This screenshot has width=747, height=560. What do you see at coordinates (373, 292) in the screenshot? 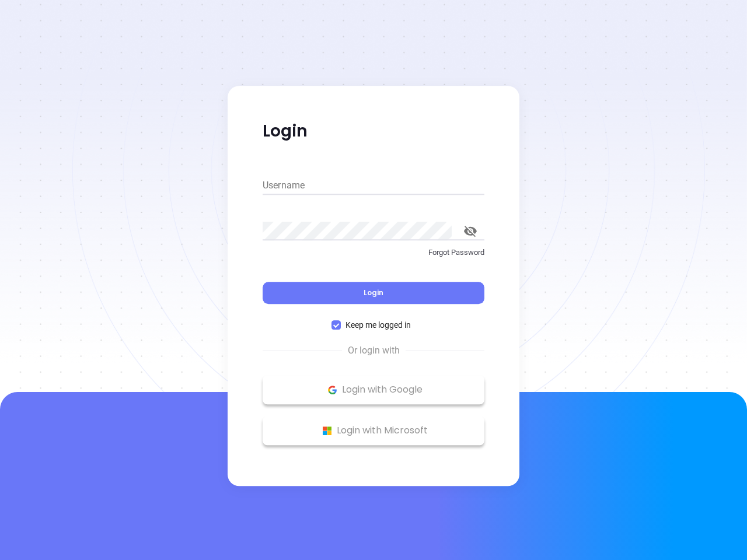
I see `span: Login` at bounding box center [373, 292].